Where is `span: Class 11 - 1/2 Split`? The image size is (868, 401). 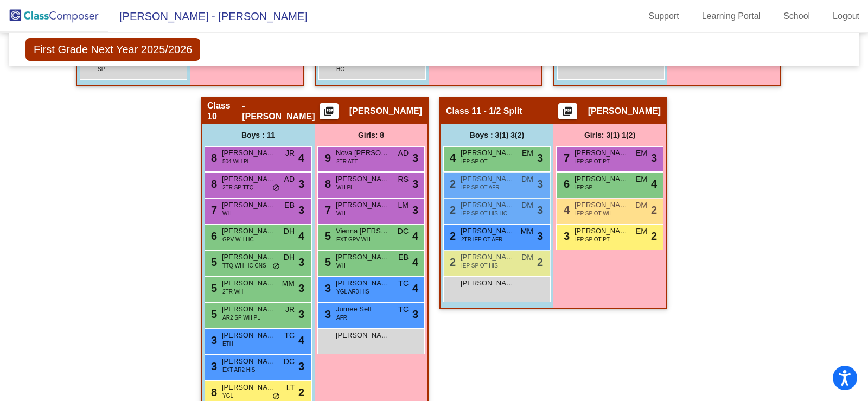 span: Class 11 - 1/2 Split is located at coordinates (483, 111).